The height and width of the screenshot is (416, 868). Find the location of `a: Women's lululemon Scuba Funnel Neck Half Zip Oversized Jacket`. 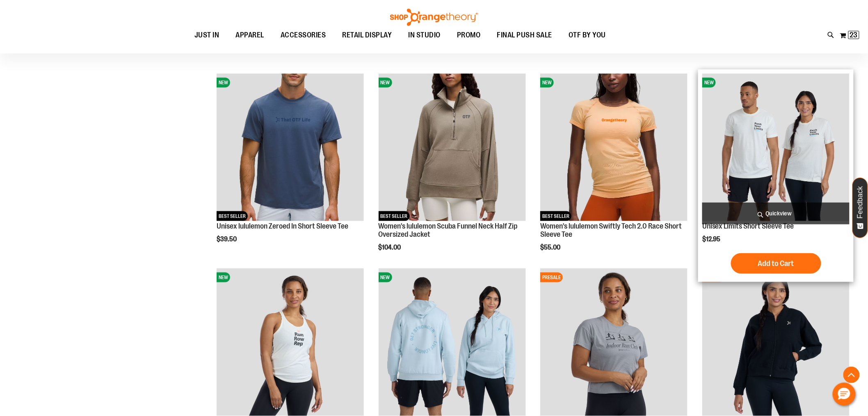

a: Women's lululemon Scuba Funnel Neck Half Zip Oversized Jacket is located at coordinates (448, 230).